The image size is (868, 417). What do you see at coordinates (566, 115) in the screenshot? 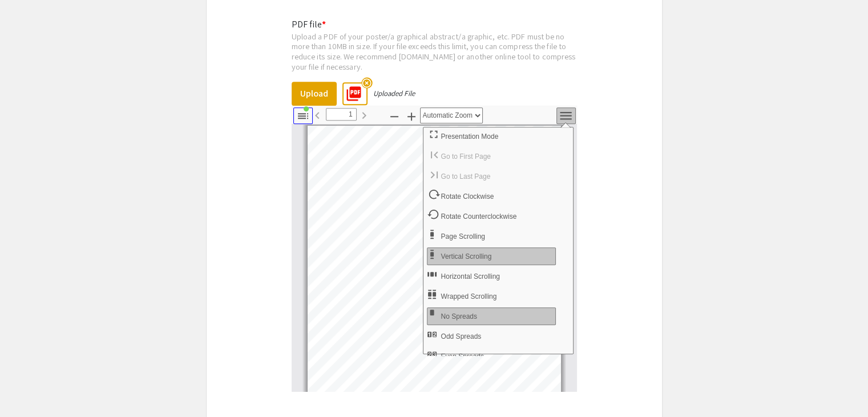
I see `button: Tools` at bounding box center [566, 115].